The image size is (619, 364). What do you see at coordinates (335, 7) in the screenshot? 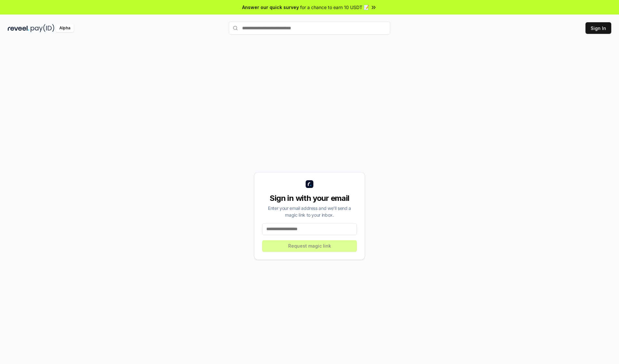
I see `span: for a chance to earn 10 USDT 📝` at bounding box center [335, 7].